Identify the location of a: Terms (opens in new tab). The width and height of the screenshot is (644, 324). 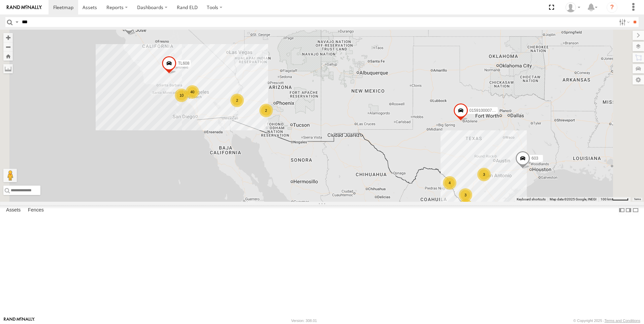
(637, 199).